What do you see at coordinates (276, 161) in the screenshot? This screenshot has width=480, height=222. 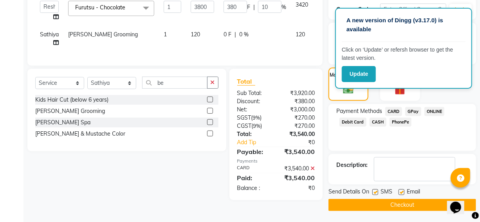 I see `div: Payments` at bounding box center [276, 161].